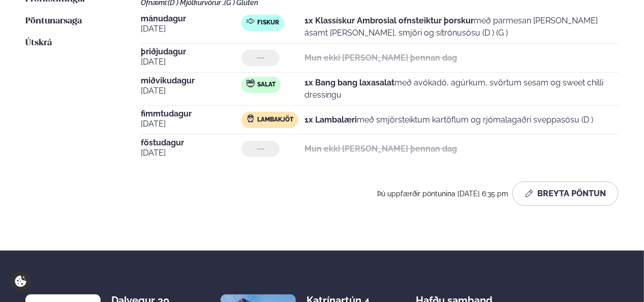 The width and height of the screenshot is (644, 302). I want to click on span: Fiskur, so click(268, 23).